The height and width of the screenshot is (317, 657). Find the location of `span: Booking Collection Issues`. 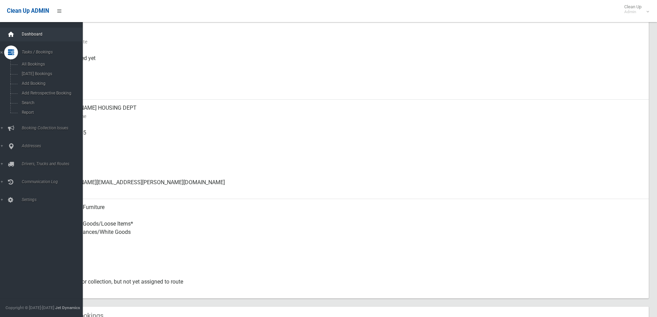

span: Booking Collection Issues is located at coordinates (54, 128).